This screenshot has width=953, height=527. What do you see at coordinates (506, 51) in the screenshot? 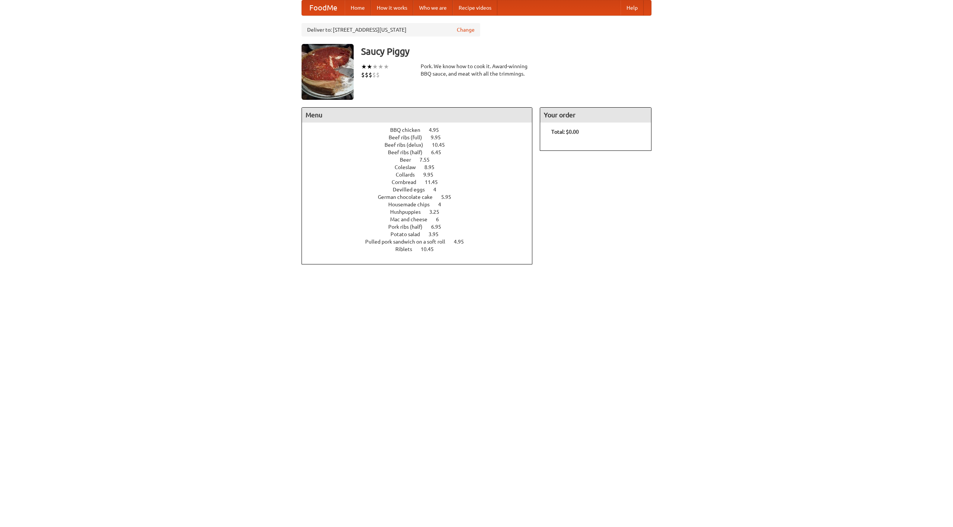
I see `h3: Saucy Piggy` at bounding box center [506, 51].